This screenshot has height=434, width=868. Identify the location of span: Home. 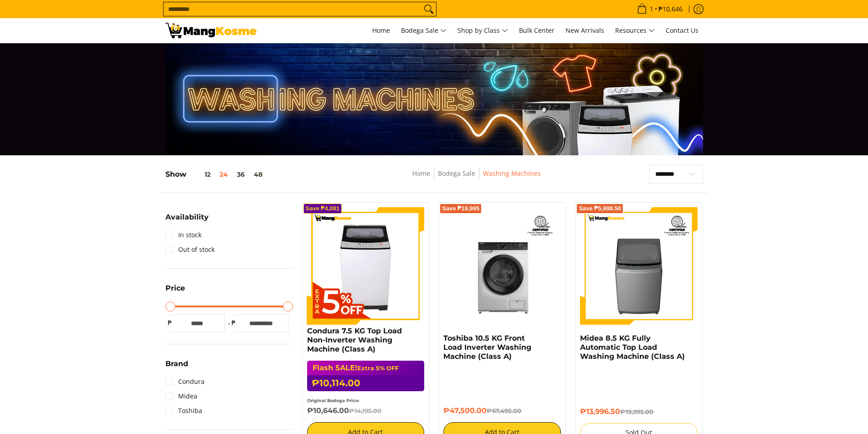
(381, 30).